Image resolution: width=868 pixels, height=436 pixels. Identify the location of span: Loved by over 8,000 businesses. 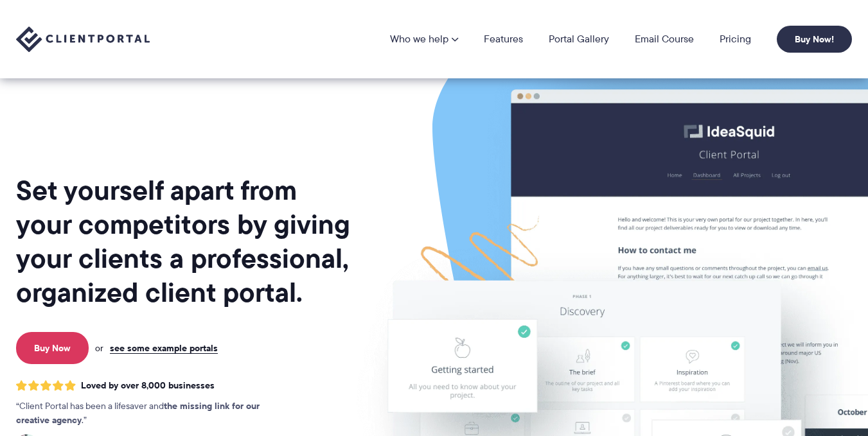
(148, 386).